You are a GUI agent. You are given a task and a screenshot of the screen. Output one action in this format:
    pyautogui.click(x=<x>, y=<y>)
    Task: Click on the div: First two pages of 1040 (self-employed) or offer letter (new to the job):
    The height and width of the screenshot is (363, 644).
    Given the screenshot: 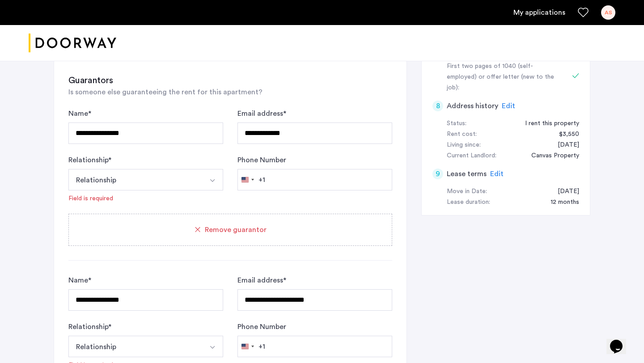 What is the action you would take?
    pyautogui.click(x=503, y=77)
    